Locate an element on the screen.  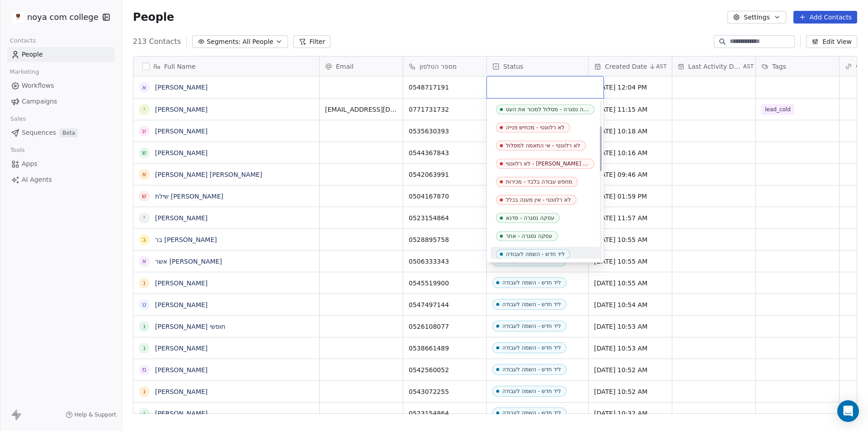
div: ליד חדש - השמה לעבודה is located at coordinates (535, 254).